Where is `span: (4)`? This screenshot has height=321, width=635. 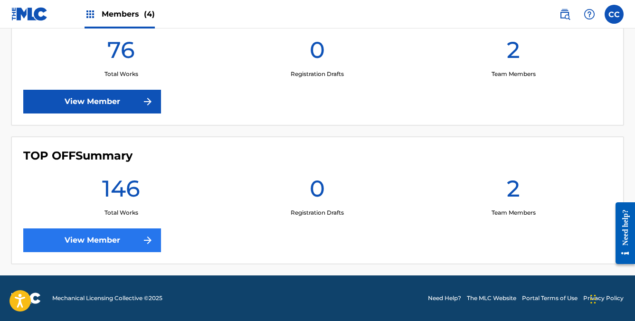 span: (4) is located at coordinates (149, 14).